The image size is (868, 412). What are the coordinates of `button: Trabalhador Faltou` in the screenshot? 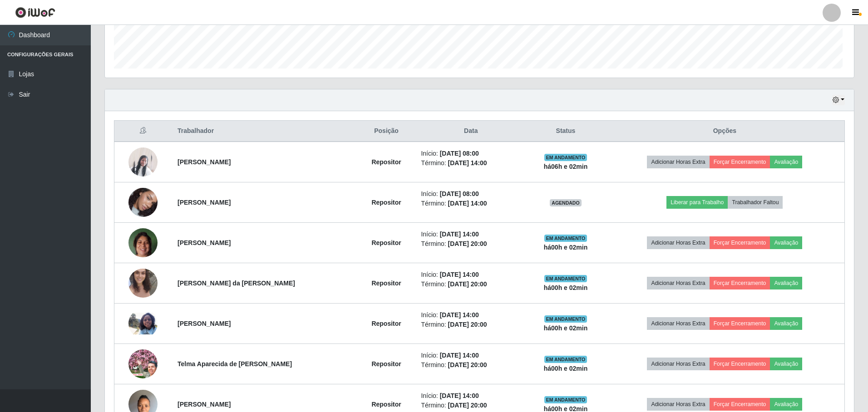 It's located at (754, 202).